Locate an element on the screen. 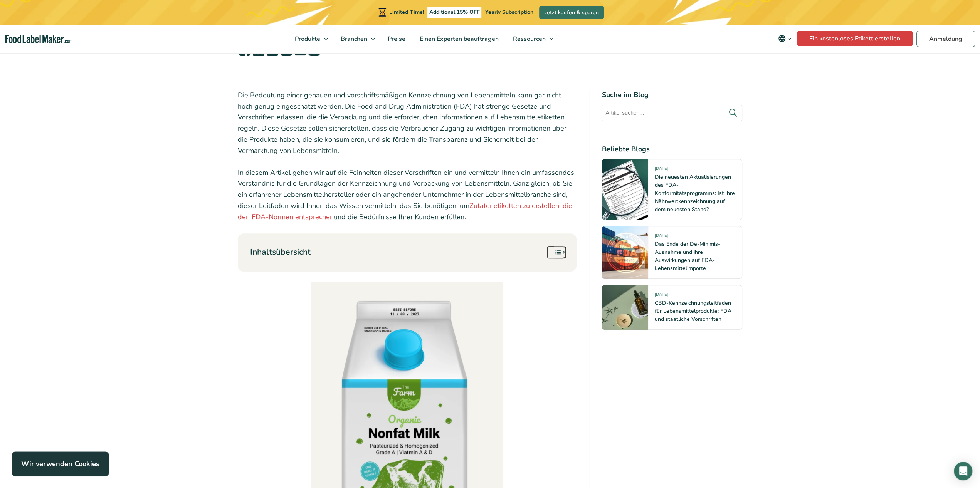 This screenshot has width=980, height=488. span: Preise is located at coordinates (396, 39).